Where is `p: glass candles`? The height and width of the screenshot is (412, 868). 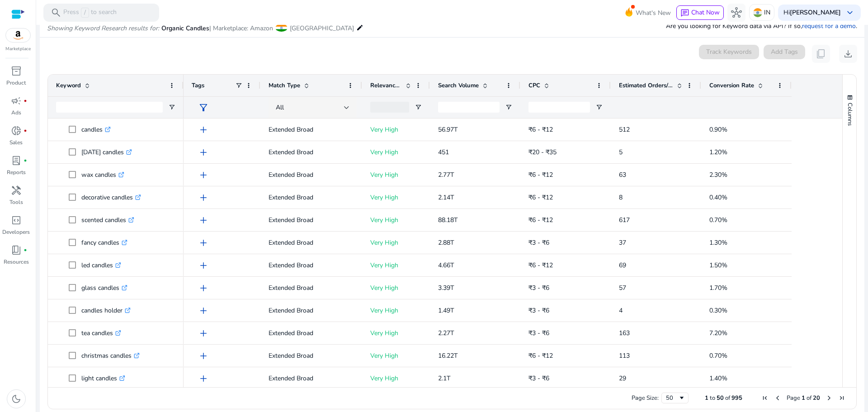
p: glass candles is located at coordinates (104, 288).